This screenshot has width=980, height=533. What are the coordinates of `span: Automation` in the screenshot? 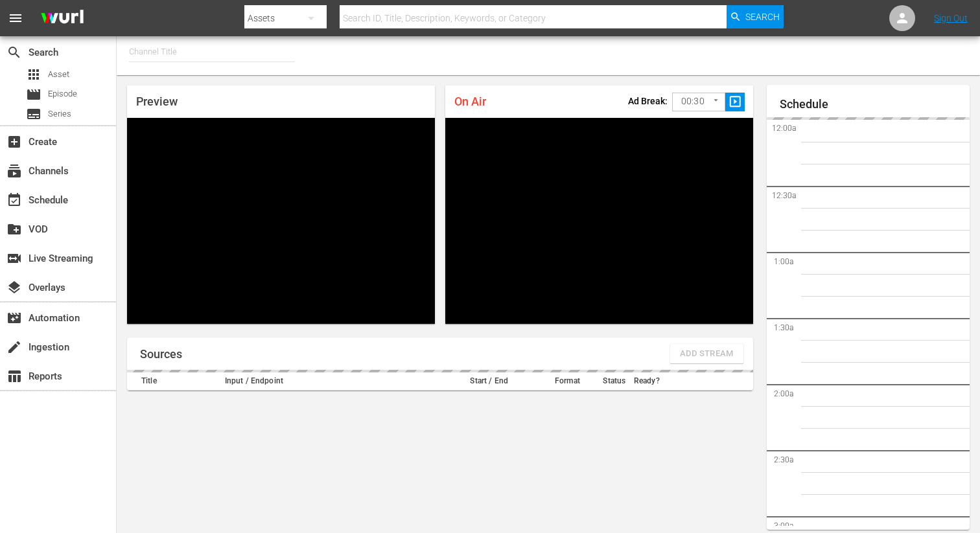 It's located at (14, 318).